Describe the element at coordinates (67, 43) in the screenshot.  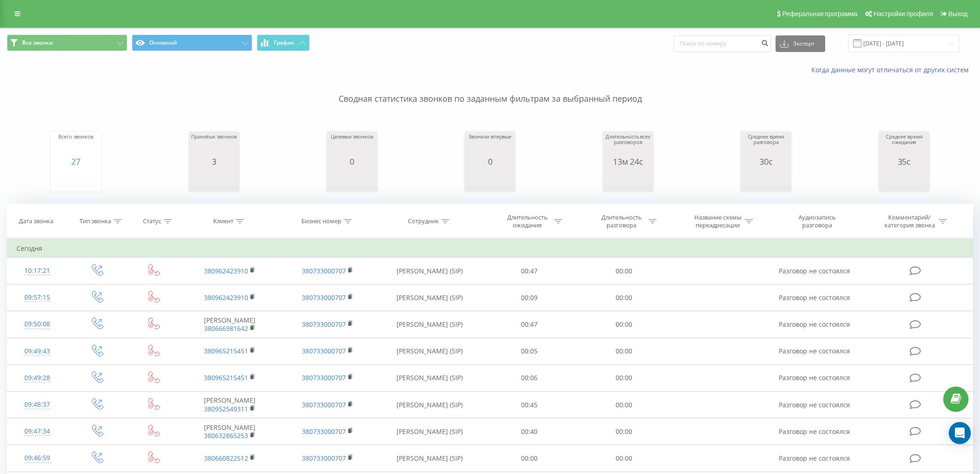
I see `button: Все звонки` at that location.